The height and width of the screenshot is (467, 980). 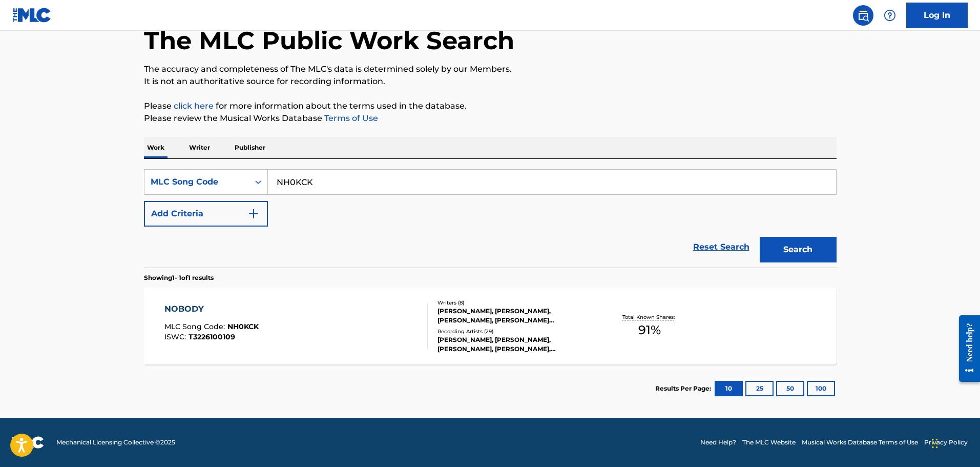 What do you see at coordinates (32, 15) in the screenshot?
I see `img: MLC Logo` at bounding box center [32, 15].